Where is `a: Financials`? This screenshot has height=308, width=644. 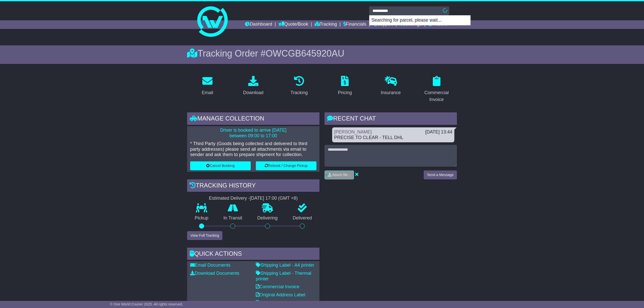 a: Financials is located at coordinates (355, 25).